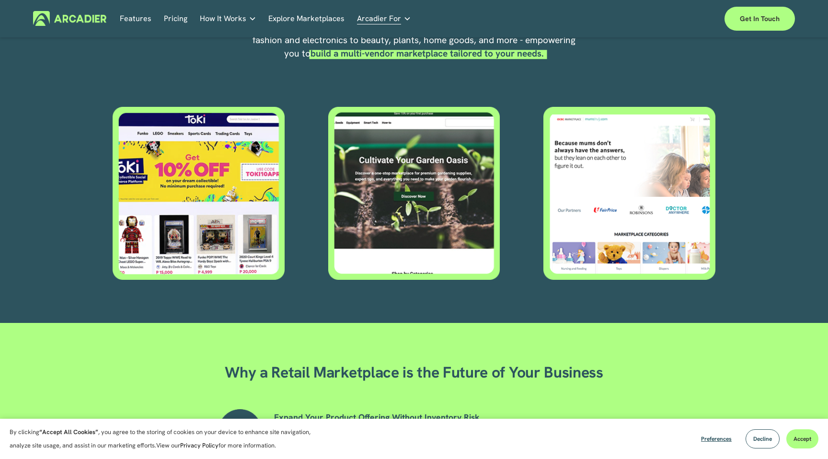 Image resolution: width=828 pixels, height=459 pixels. I want to click on button: Preferences, so click(716, 439).